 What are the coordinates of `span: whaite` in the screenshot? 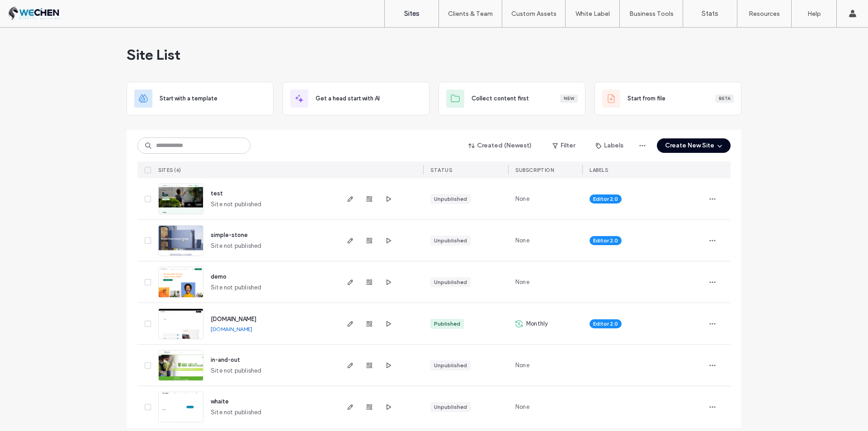 It's located at (220, 401).